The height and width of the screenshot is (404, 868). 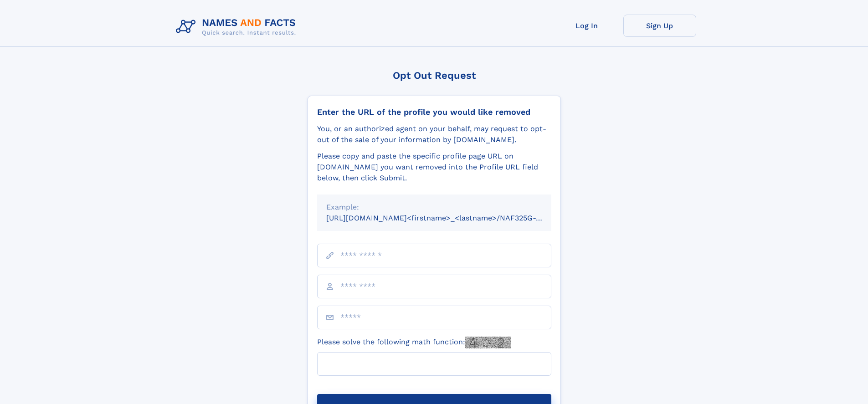 What do you see at coordinates (587, 25) in the screenshot?
I see `a: Log In` at bounding box center [587, 25].